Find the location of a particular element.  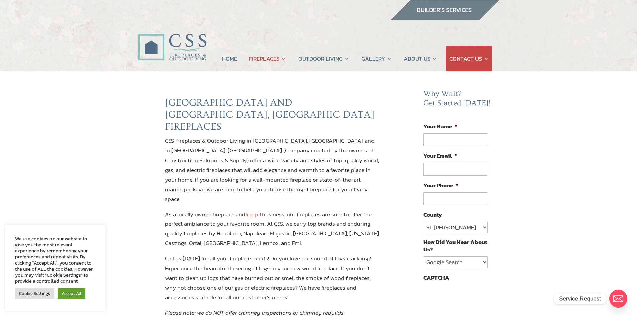

label: Your Email is located at coordinates (440, 156).